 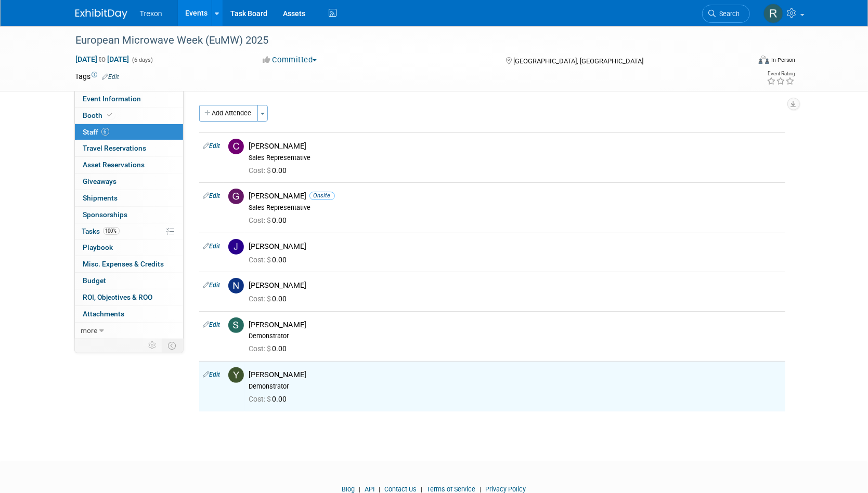 What do you see at coordinates (129, 231) in the screenshot?
I see `a: Tasks100%` at bounding box center [129, 231].